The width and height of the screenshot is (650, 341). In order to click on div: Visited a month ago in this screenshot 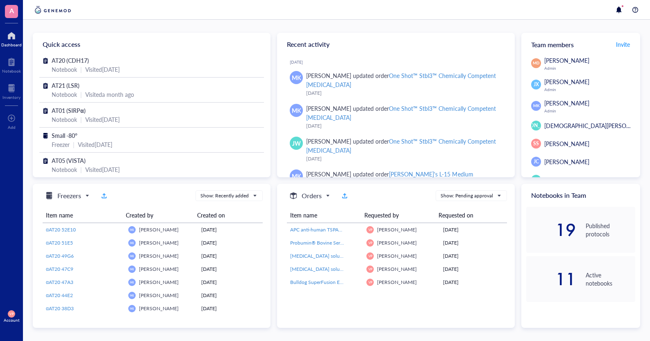, I will do `click(110, 94)`.